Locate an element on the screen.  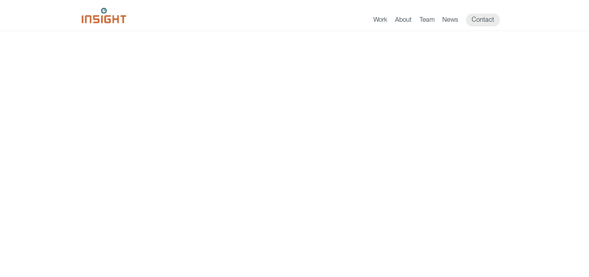
a: News is located at coordinates (450, 21).